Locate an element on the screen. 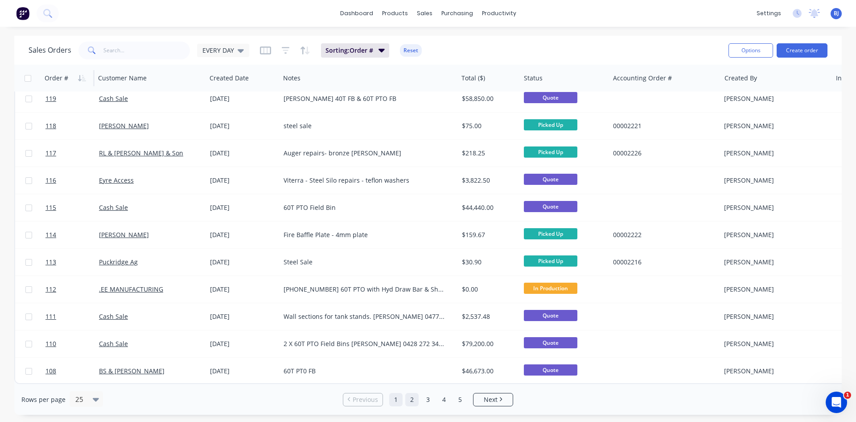 The width and height of the screenshot is (856, 422). div: 00002216 is located at coordinates (663, 262).